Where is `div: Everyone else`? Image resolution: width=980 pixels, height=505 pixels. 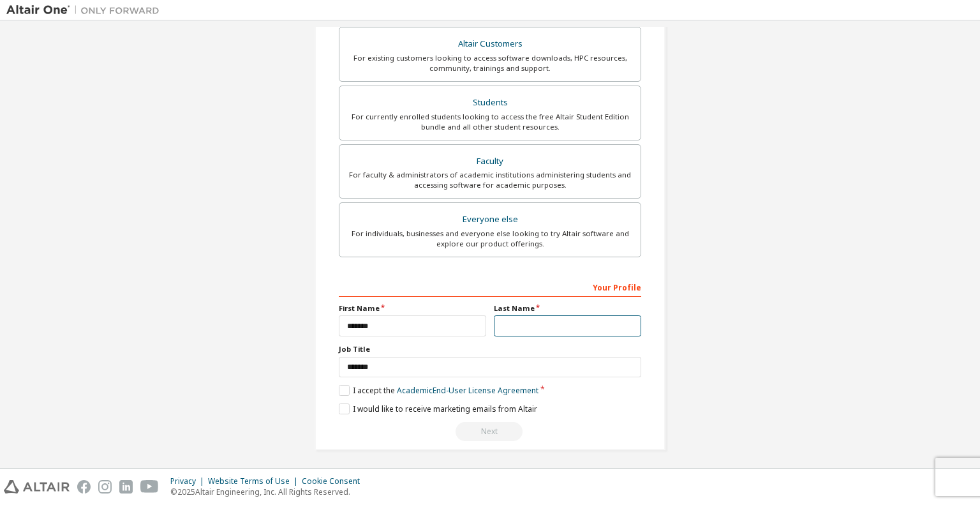
div: Everyone else is located at coordinates (490, 220).